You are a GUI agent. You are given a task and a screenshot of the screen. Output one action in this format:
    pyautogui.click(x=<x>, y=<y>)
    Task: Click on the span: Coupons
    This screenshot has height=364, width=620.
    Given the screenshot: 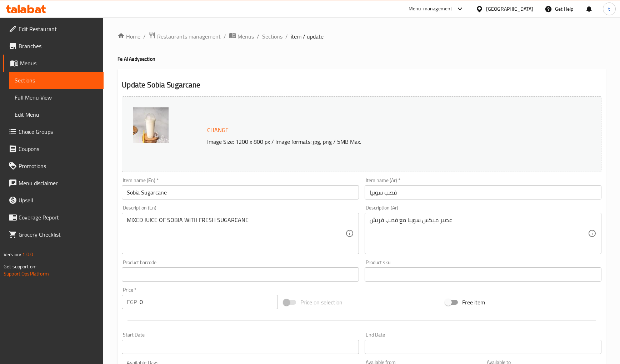 What is the action you would take?
    pyautogui.click(x=58, y=149)
    